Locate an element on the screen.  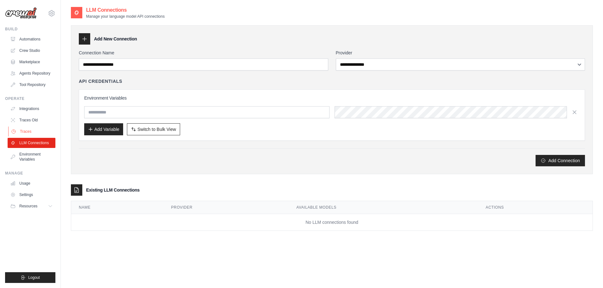
span: Resources is located at coordinates (28, 206).